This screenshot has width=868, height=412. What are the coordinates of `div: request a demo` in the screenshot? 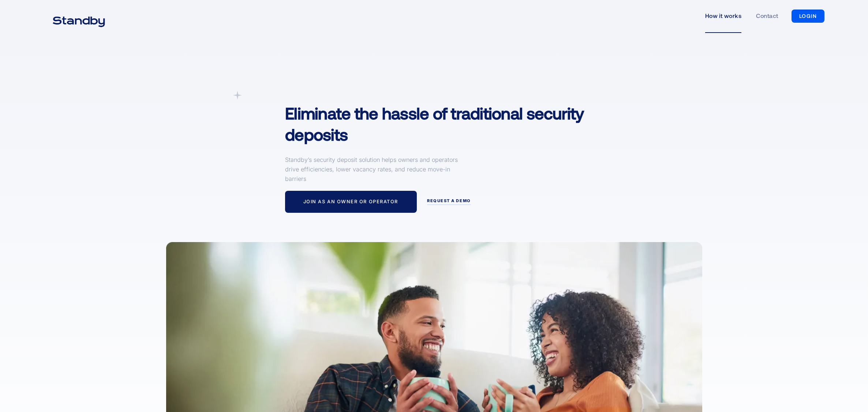 It's located at (449, 201).